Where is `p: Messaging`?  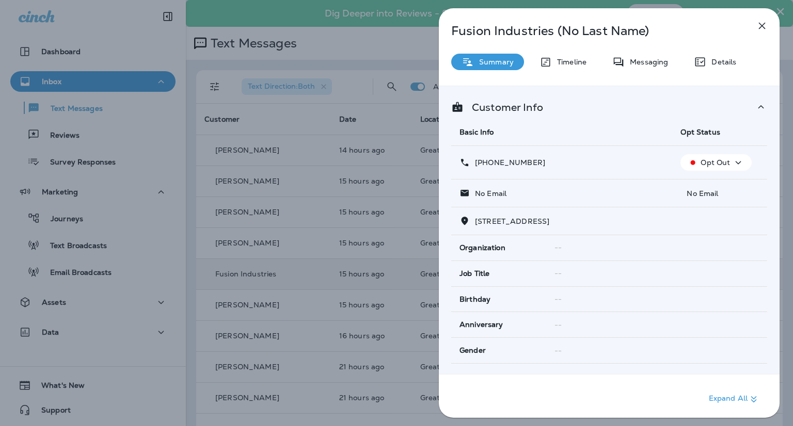 p: Messaging is located at coordinates (646, 62).